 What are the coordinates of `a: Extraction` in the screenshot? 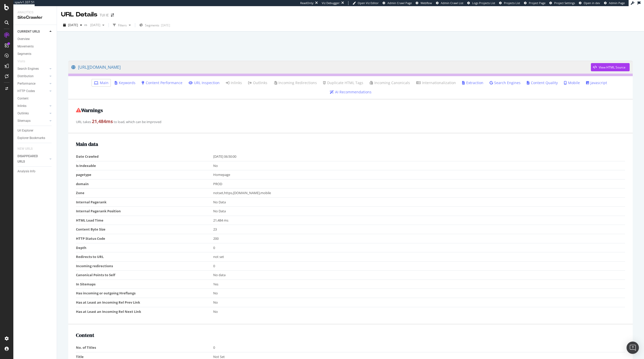 It's located at (473, 83).